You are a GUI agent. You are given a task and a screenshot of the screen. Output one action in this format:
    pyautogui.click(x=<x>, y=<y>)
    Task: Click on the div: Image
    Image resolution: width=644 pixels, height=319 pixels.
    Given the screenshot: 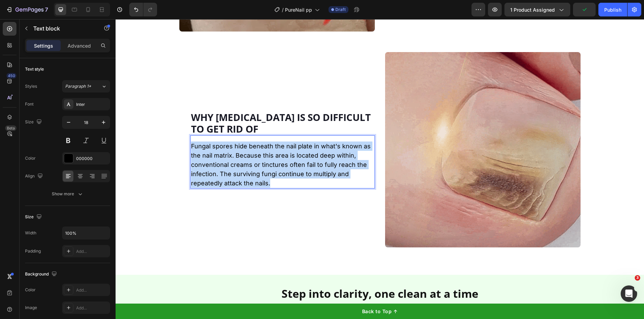 What is the action you would take?
    pyautogui.click(x=31, y=308)
    